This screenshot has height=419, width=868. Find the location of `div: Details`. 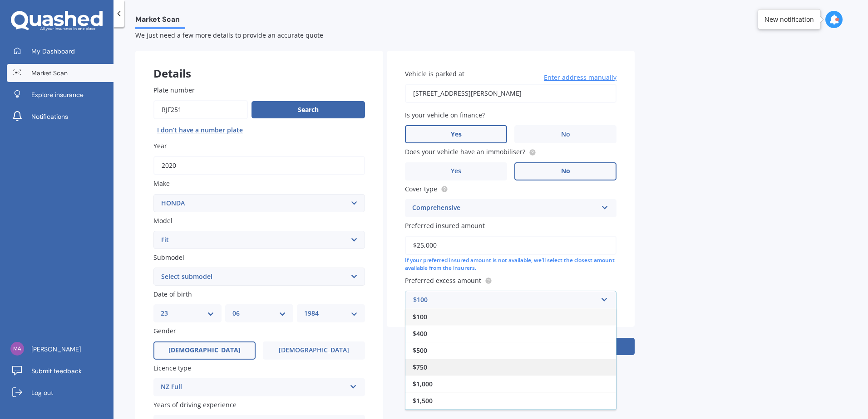

div: Details is located at coordinates (259, 64).